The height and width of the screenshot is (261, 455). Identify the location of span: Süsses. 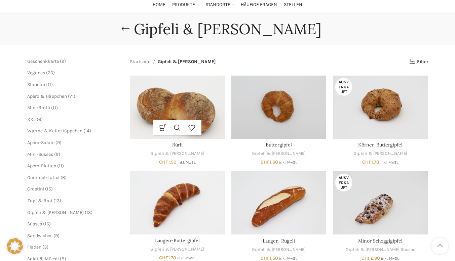
(35, 224).